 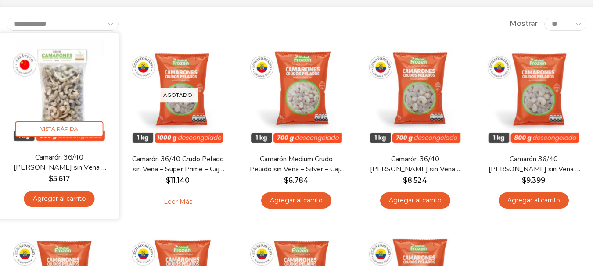 What do you see at coordinates (59, 199) in the screenshot?
I see `a: Agregar al carrito: “Camarón 36/40 Crudo Pelado sin Vena - Bronze - Caja 10 kg”` at bounding box center [59, 199].